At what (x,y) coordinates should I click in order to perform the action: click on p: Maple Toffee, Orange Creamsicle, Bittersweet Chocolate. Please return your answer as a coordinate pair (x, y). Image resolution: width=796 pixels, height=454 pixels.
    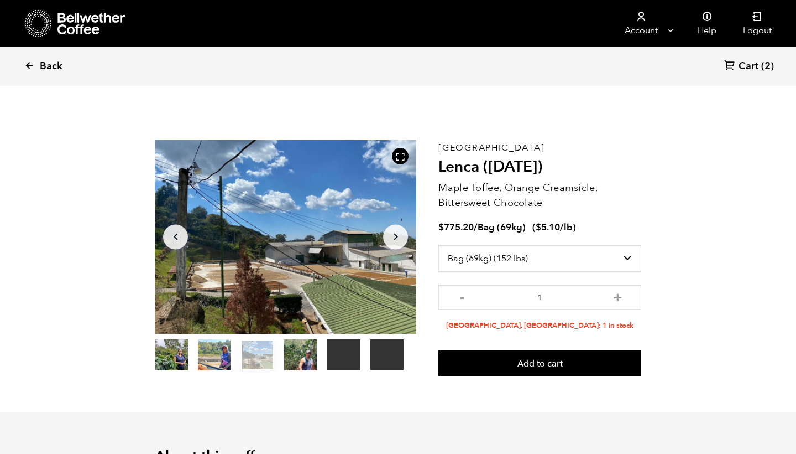
    Looking at the image, I should click on (540, 195).